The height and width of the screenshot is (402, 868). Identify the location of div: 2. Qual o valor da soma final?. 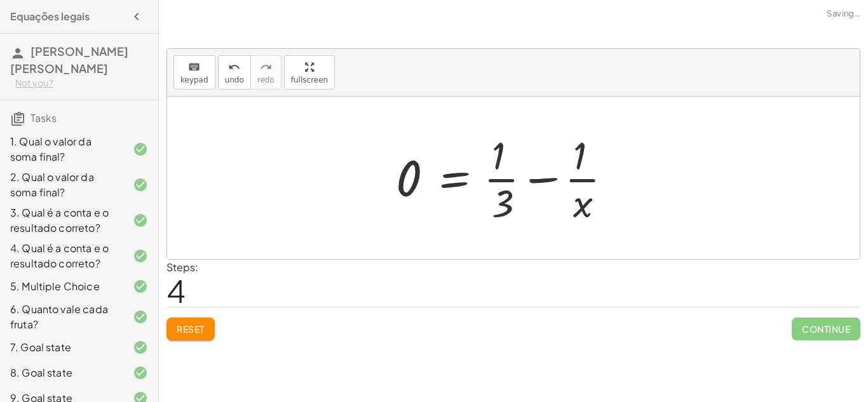
(61, 185).